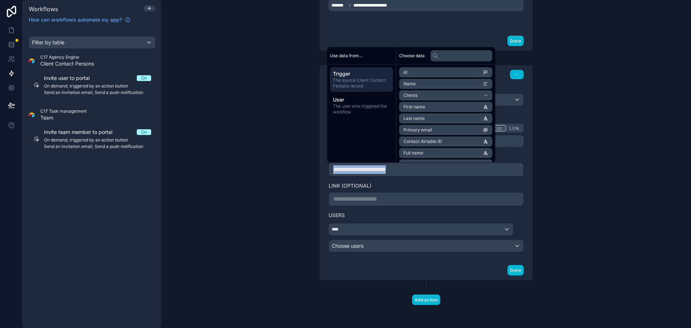 This screenshot has height=328, width=691. I want to click on div: Choose users, so click(426, 246).